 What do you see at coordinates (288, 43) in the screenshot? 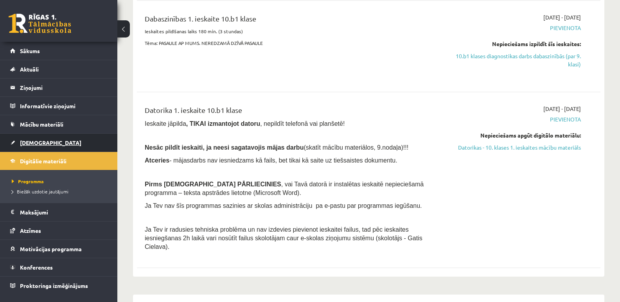
I see `p: Tēma: PASAULE AP MUMS. NEREDZAMĀ DZĪVĀ PASAULE` at bounding box center [288, 43].